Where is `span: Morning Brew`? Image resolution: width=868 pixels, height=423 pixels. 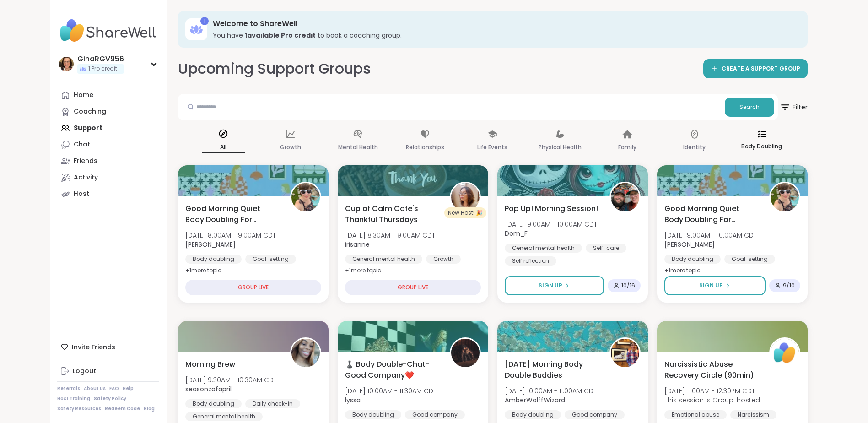
span: Morning Brew is located at coordinates (210, 365).